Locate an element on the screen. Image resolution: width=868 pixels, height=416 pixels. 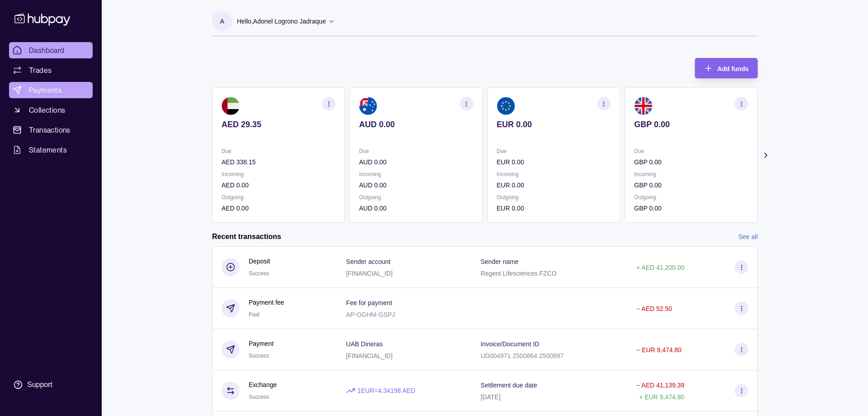
img: ae is located at coordinates (231, 106).